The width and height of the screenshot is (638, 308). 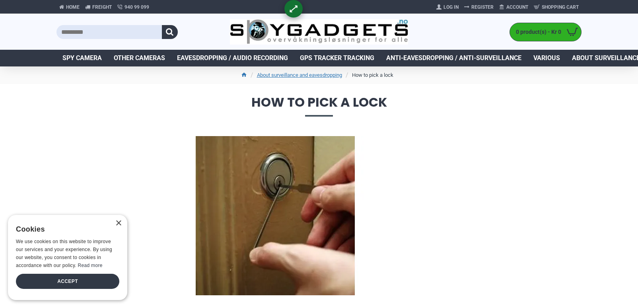 I want to click on font: Cookies, so click(x=30, y=229).